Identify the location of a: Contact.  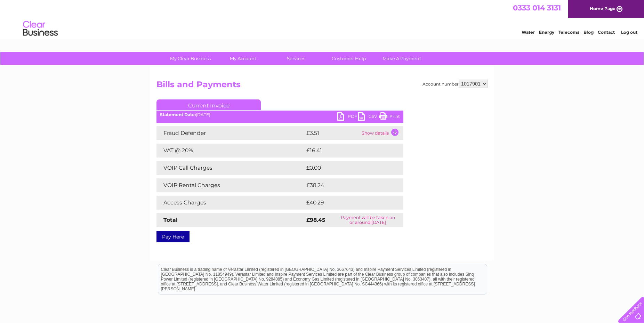
(606, 32).